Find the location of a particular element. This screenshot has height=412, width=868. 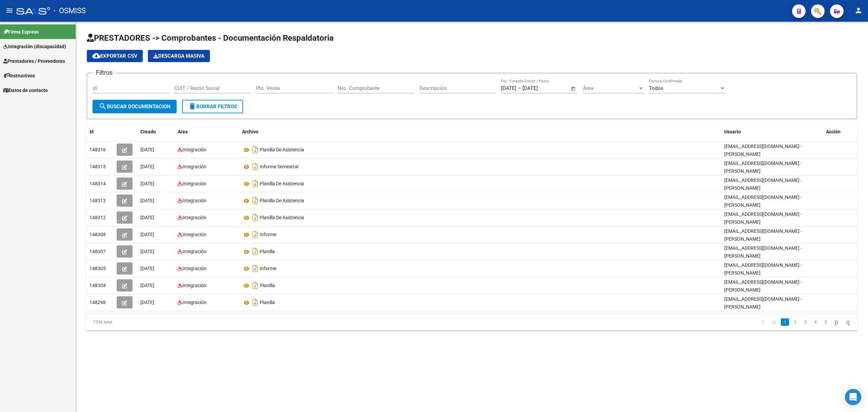

span: 148298 is located at coordinates (97, 302).